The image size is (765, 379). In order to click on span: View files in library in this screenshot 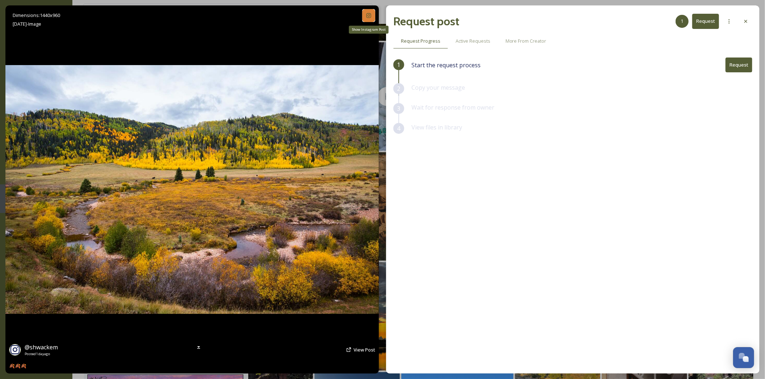, I will do `click(437, 127)`.